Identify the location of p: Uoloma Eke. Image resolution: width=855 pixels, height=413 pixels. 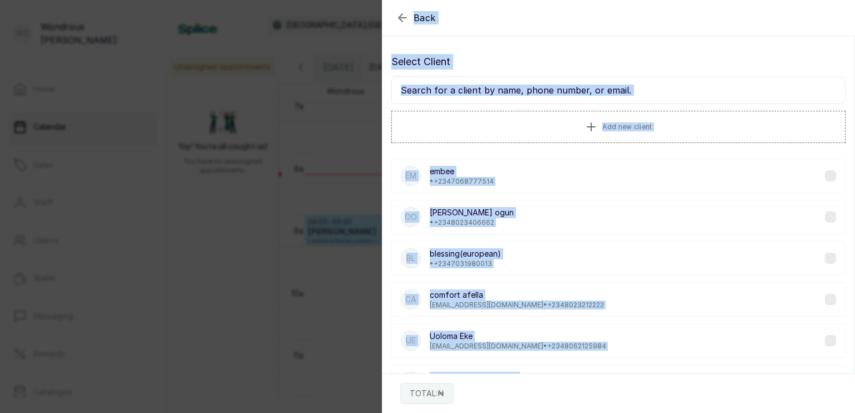
(518, 336).